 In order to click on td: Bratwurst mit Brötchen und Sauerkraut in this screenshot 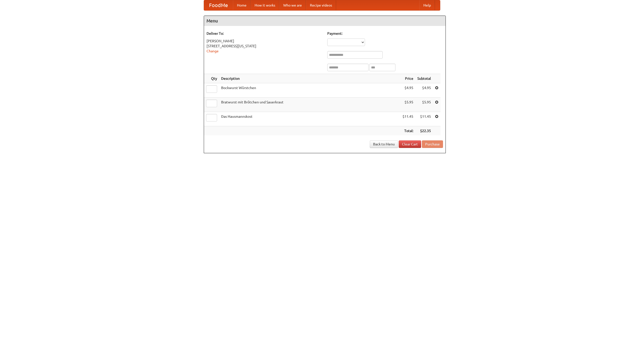, I will do `click(310, 105)`.